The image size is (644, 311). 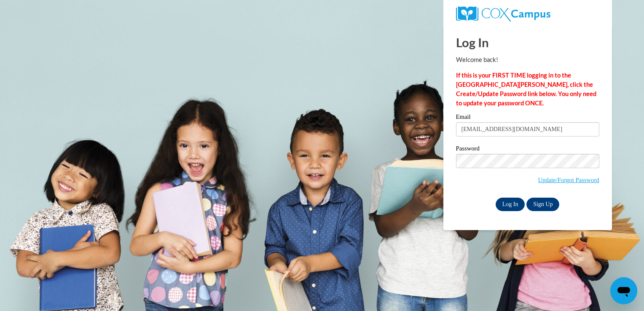 I want to click on p: Welcome back!, so click(x=528, y=60).